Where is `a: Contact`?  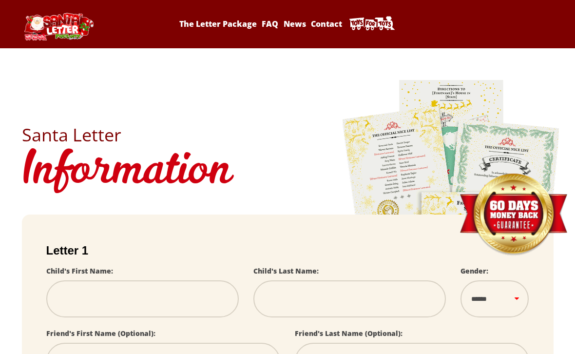 a: Contact is located at coordinates (326, 24).